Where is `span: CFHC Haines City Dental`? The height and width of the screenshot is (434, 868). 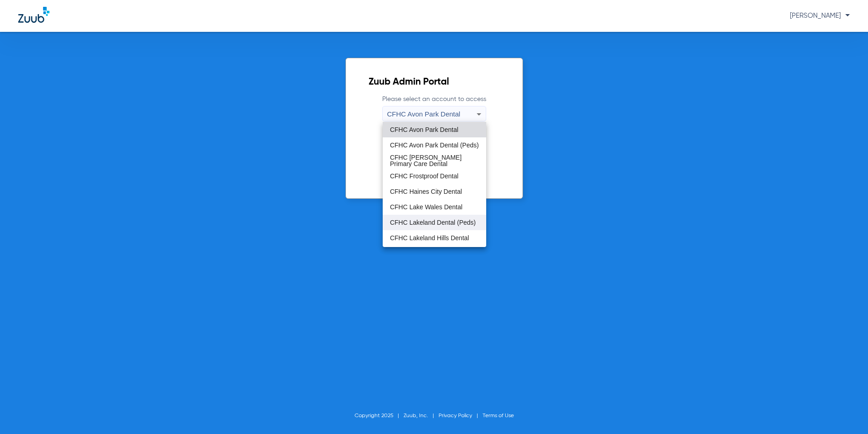
span: CFHC Haines City Dental is located at coordinates (426, 191).